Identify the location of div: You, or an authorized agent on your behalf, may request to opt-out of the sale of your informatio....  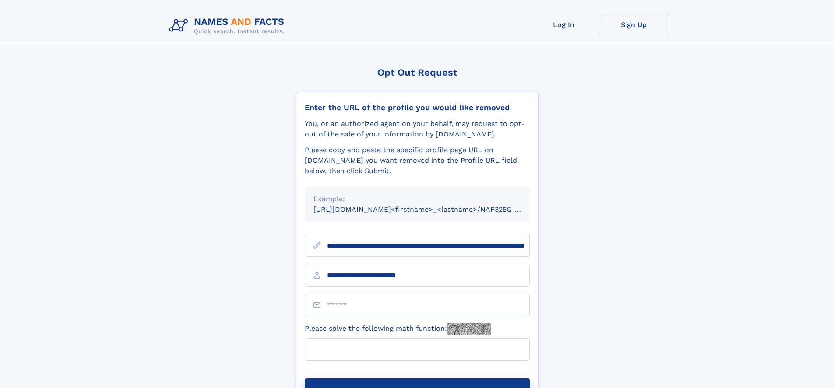
(417, 129).